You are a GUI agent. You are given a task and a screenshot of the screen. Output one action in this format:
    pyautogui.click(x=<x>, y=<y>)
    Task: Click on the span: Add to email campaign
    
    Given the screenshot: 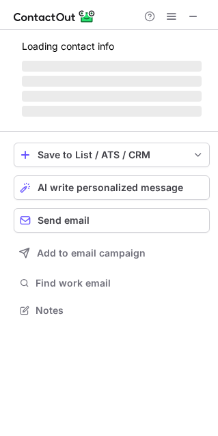 What is the action you would take?
    pyautogui.click(x=91, y=253)
    